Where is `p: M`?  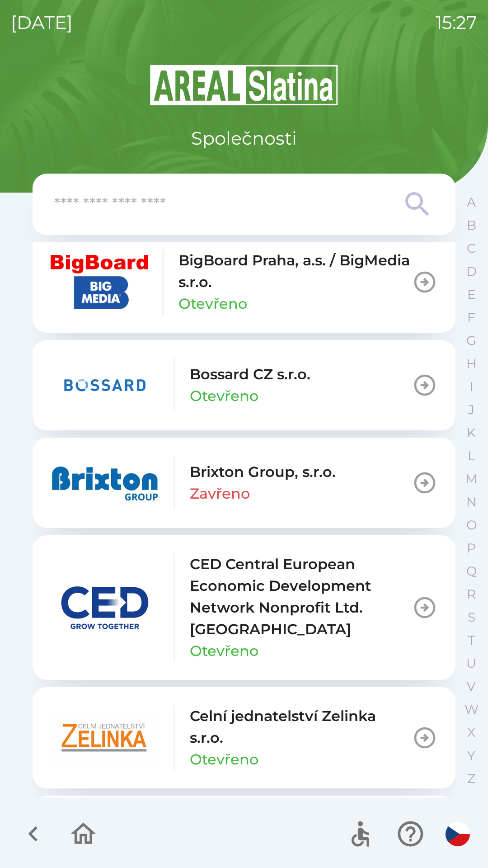 p: M is located at coordinates (472, 479).